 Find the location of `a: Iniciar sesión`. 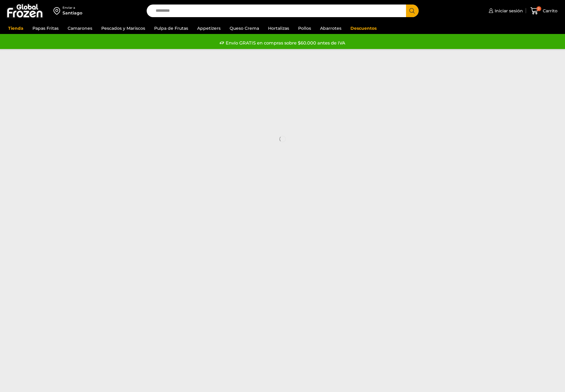

a: Iniciar sesión is located at coordinates (505, 11).